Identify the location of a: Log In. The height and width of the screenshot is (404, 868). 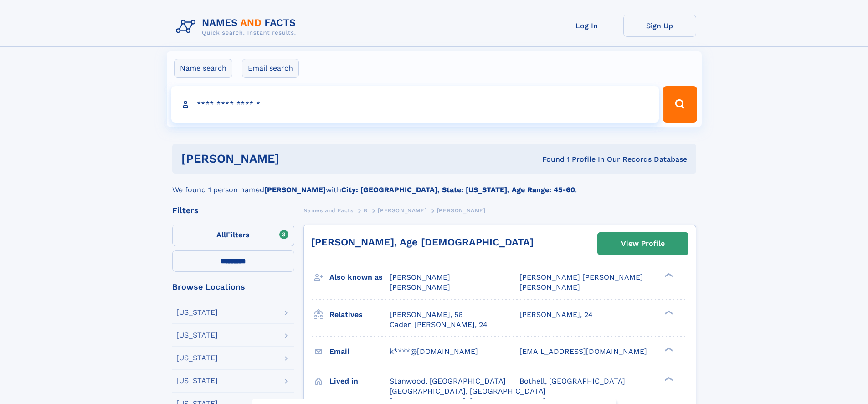
(587, 25).